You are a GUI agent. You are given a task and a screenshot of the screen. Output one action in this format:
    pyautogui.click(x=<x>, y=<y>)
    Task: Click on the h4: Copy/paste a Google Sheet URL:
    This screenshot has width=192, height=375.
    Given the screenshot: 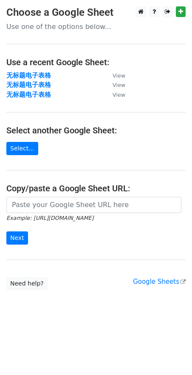 What is the action you would take?
    pyautogui.click(x=96, y=188)
    